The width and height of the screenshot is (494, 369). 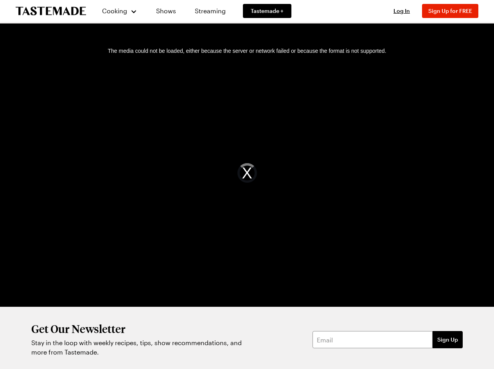 I want to click on button: Cooking, so click(x=119, y=11).